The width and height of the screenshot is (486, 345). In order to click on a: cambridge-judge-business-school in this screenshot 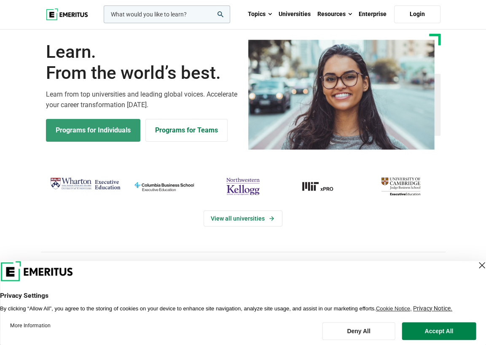, I will do `click(400, 186)`.